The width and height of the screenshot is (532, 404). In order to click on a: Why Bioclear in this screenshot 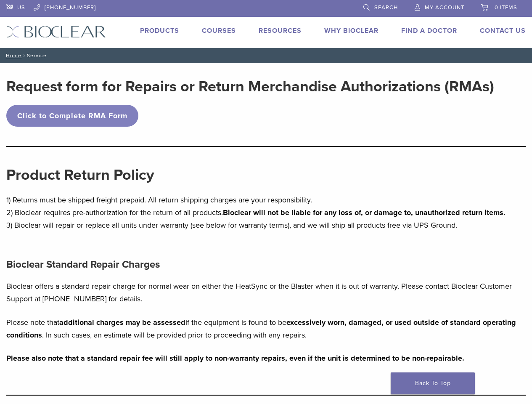, I will do `click(351, 31)`.